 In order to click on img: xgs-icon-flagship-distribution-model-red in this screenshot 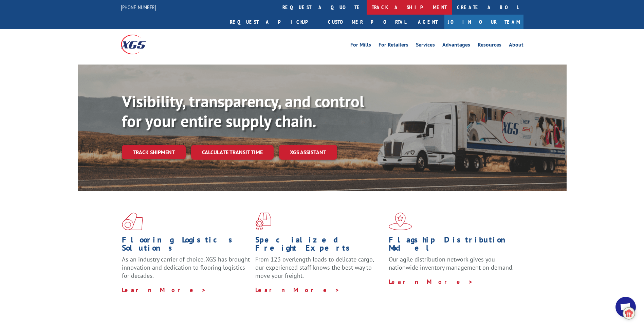, I will do `click(400, 222)`.